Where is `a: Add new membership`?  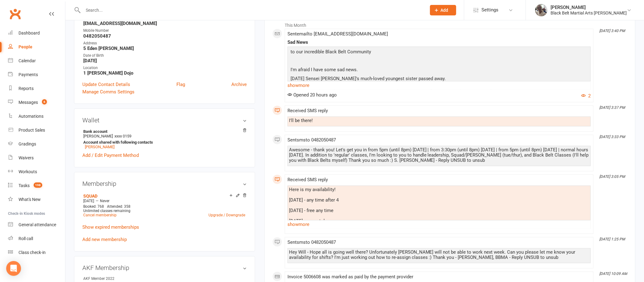 a: Add new membership is located at coordinates (105, 240).